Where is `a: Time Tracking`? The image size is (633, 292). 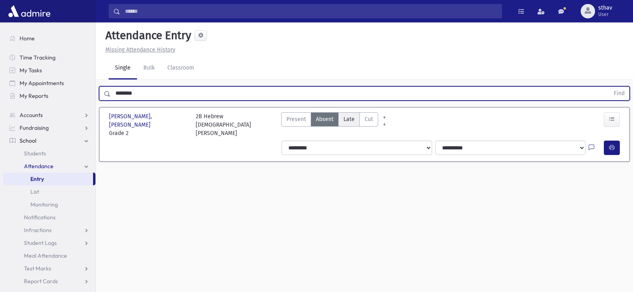
a: Time Tracking is located at coordinates (49, 58).